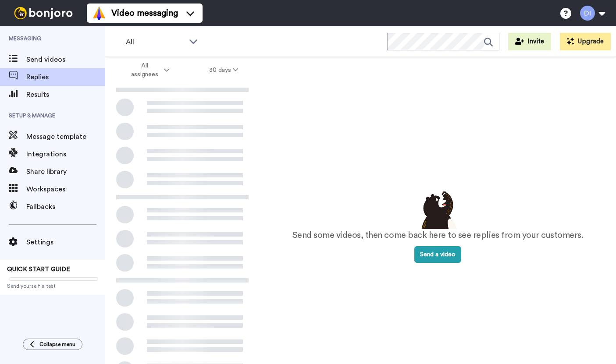 Image resolution: width=616 pixels, height=364 pixels. What do you see at coordinates (66, 242) in the screenshot?
I see `span: Settings` at bounding box center [66, 242].